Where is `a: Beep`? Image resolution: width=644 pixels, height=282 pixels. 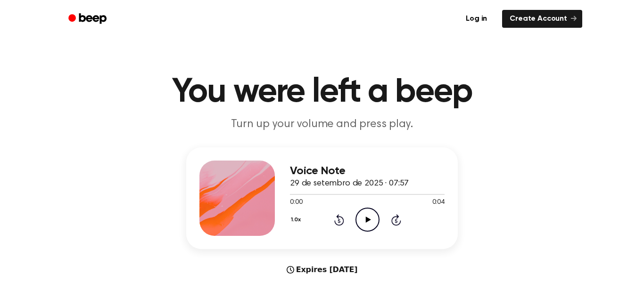
a: Beep is located at coordinates (88, 19).